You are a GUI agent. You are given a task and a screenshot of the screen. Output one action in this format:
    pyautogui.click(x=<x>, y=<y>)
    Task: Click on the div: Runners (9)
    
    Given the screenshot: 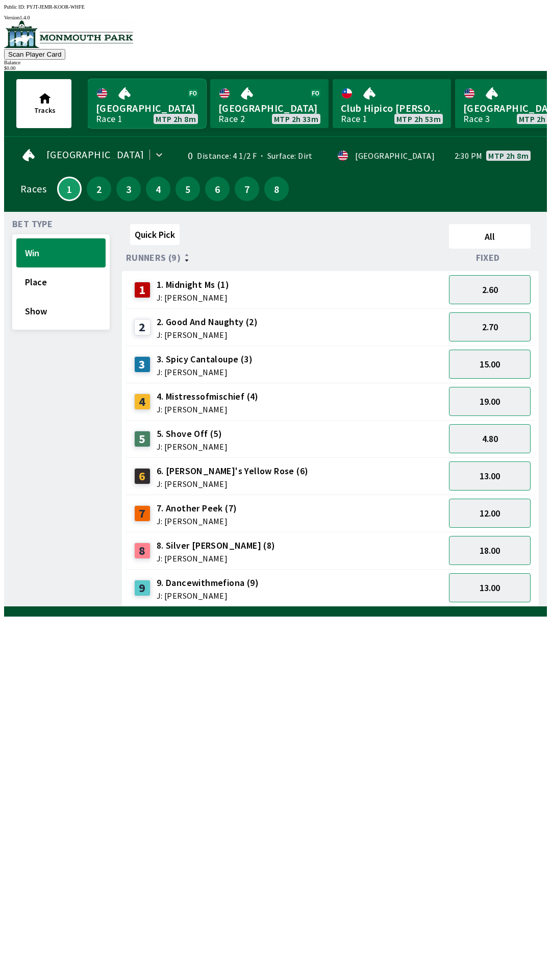 What is the action you would take?
    pyautogui.click(x=285, y=258)
    